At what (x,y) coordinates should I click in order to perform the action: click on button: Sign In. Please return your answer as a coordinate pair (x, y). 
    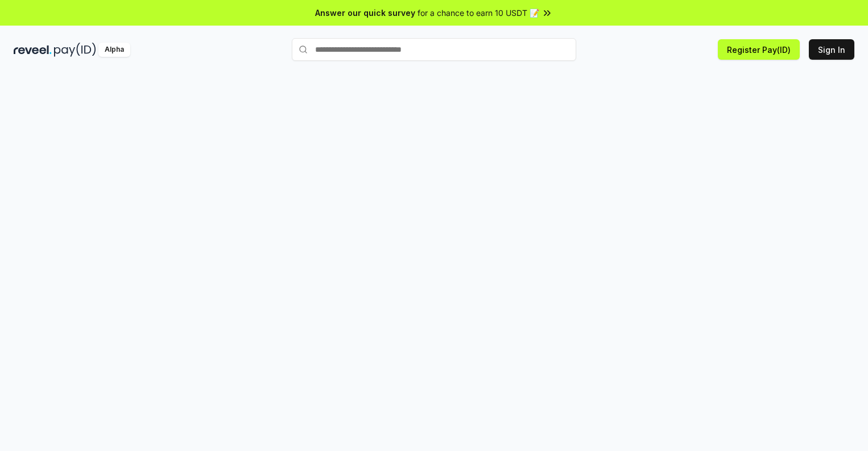
    Looking at the image, I should click on (831, 49).